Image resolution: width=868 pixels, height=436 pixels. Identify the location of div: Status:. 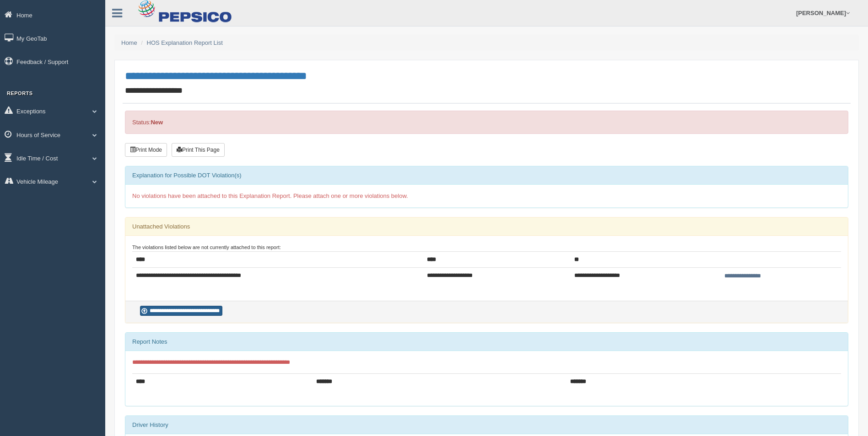
(486, 122).